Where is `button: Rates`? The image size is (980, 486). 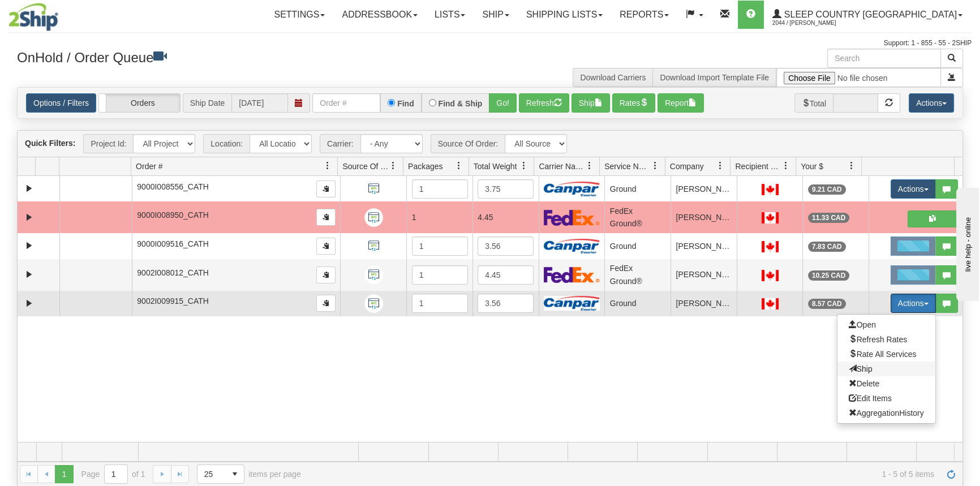 button: Rates is located at coordinates (634, 103).